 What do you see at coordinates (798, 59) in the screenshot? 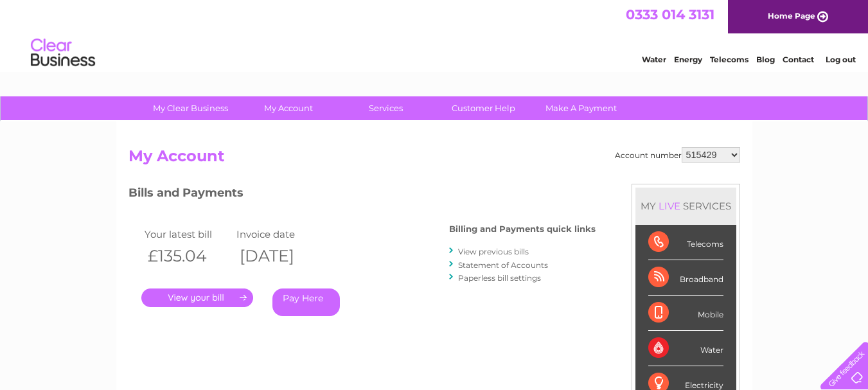
I see `a: Contact` at bounding box center [798, 59].